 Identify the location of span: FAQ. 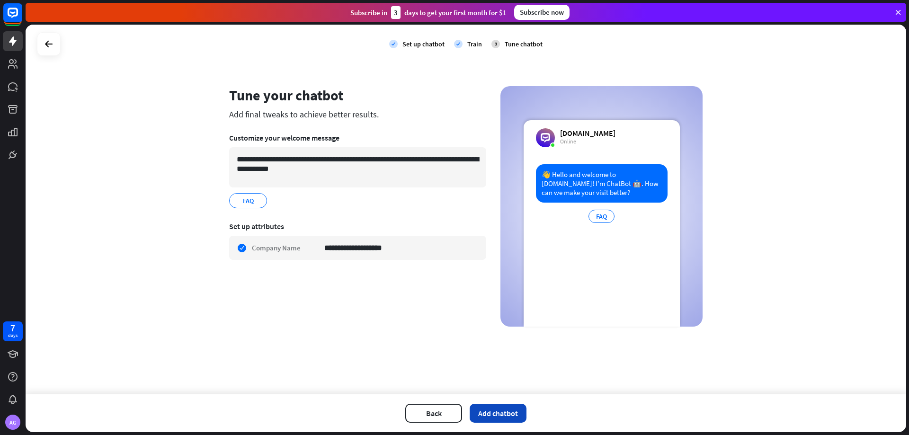
(248, 201).